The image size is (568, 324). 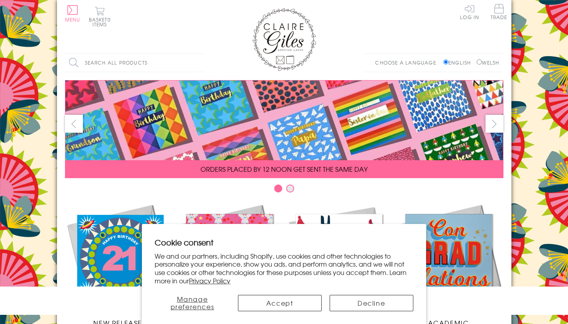 I want to click on p: We and our partners, including Shopify, use cookies and other technologies to personalize your ex..., so click(x=284, y=268).